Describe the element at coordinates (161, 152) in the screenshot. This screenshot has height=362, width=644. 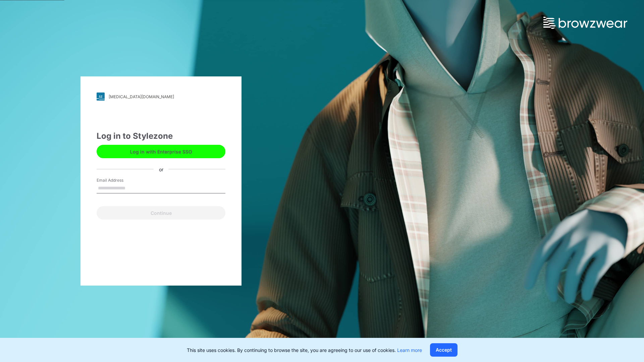
I see `button: Log in with Enterprise SSO` at that location.